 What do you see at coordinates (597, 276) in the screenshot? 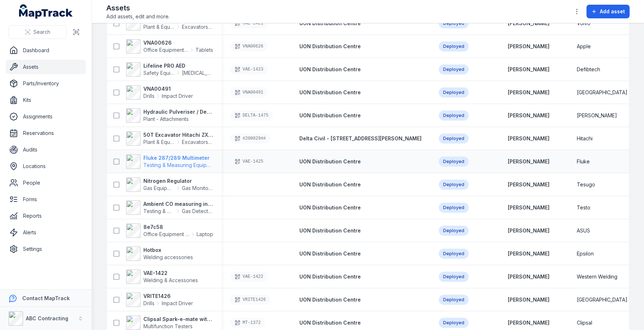
I see `span: Western Welding` at bounding box center [597, 276].